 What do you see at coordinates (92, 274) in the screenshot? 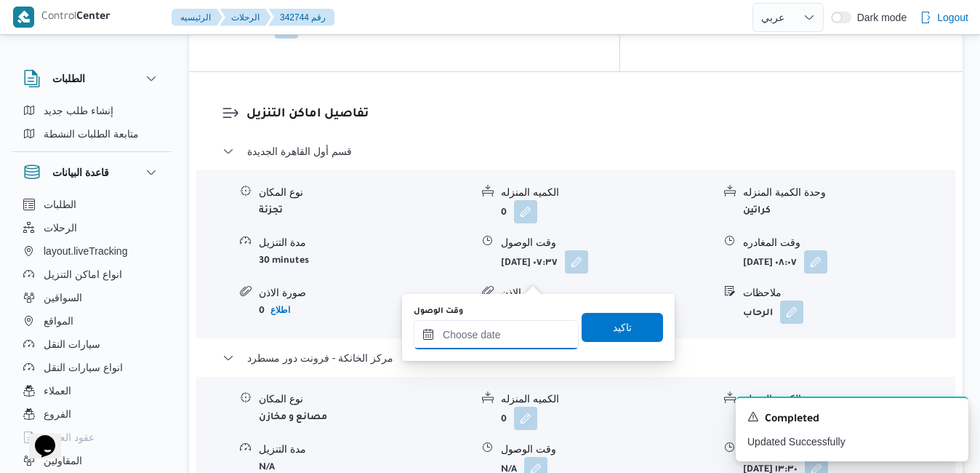
I see `button: انواع اماكن التنزيل` at bounding box center [92, 274].